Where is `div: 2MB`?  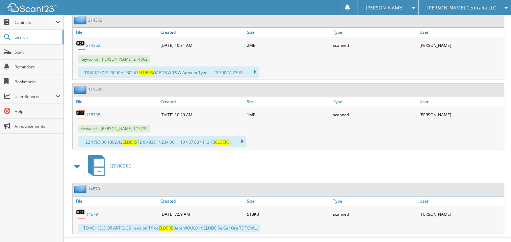
div: 2MB is located at coordinates (288, 45).